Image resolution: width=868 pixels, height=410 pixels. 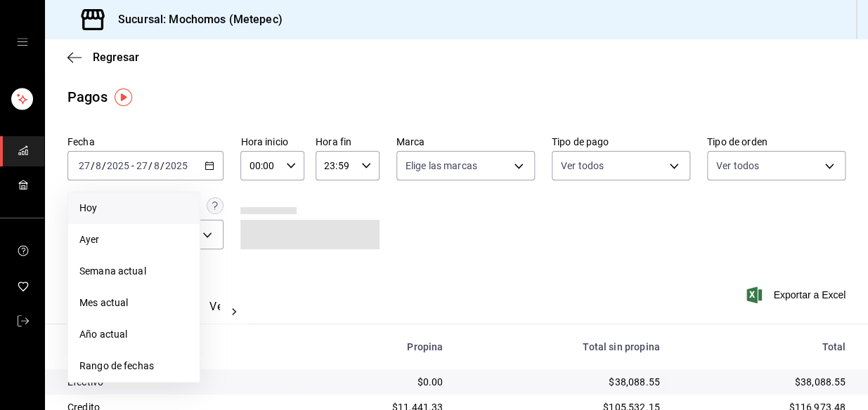 What do you see at coordinates (123, 97) in the screenshot?
I see `button: Tooltip marker` at bounding box center [123, 97].